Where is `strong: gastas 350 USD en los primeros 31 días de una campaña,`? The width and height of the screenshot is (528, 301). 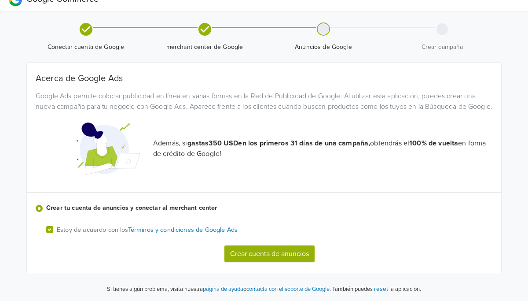
strong: gastas 350 USD en los primeros 31 días de una campaña, is located at coordinates (279, 143).